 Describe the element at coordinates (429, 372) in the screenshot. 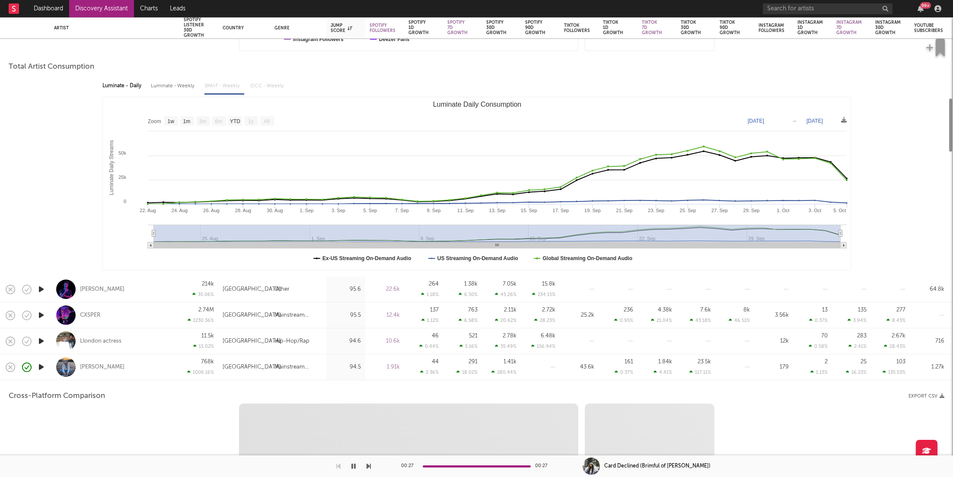

I see `div: 2.36 %` at that location.